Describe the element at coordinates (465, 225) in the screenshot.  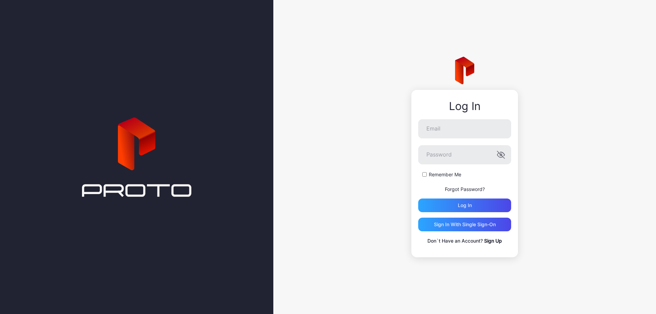
I see `button: Sign in With Single Sign-On` at that location.